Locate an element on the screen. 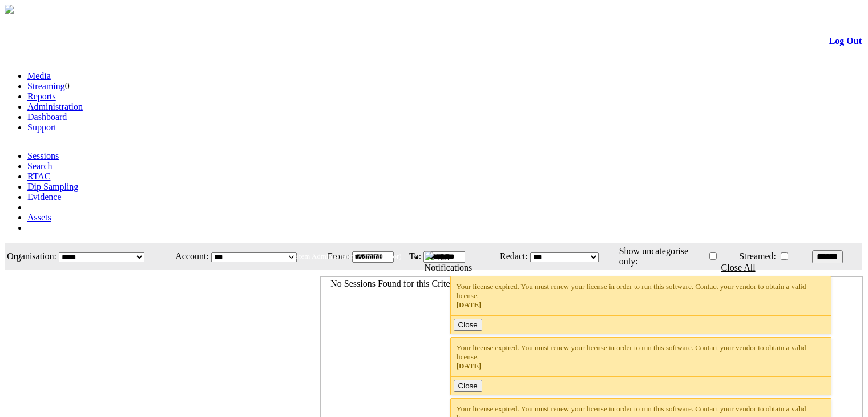 The image size is (868, 417). a: Administration is located at coordinates (55, 106).